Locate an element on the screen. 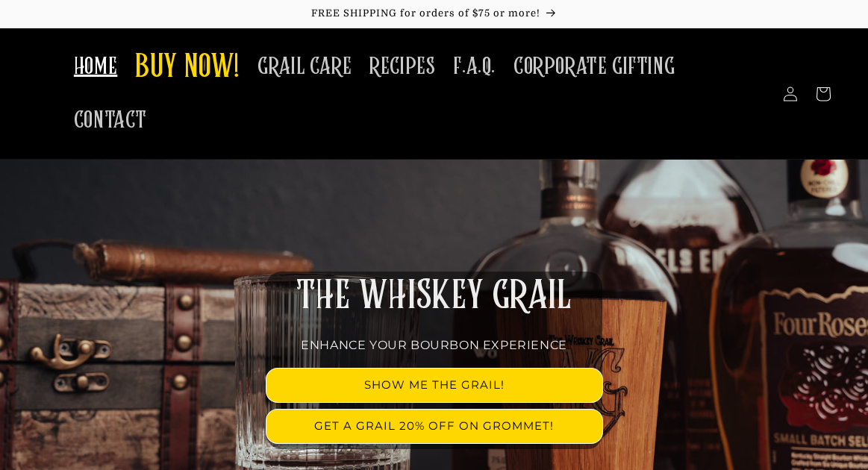 This screenshot has width=868, height=470. a: GET A GRAIL 20% OFF ON GROMMET! is located at coordinates (434, 426).